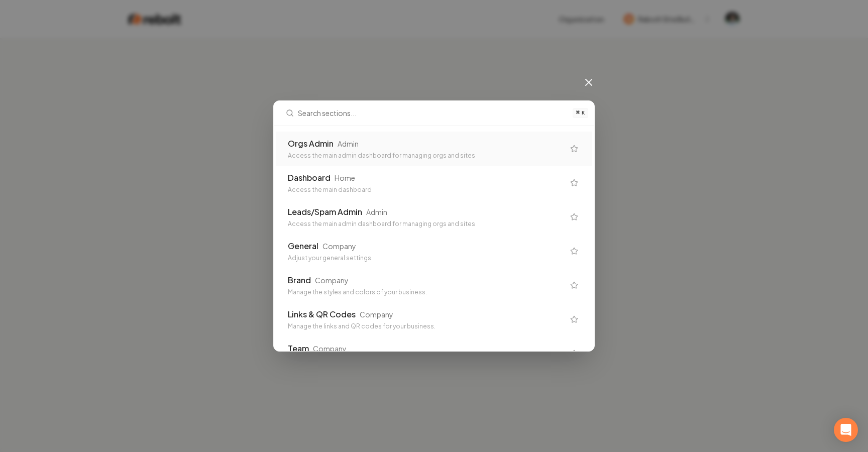  I want to click on input: Search sections..., so click(432, 113).